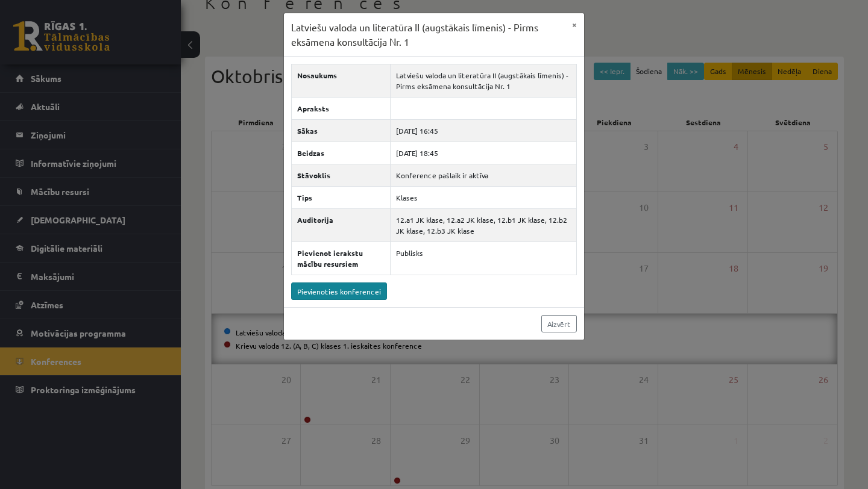 Image resolution: width=868 pixels, height=489 pixels. Describe the element at coordinates (483, 175) in the screenshot. I see `td: Konference pašlaik ir aktīva` at that location.